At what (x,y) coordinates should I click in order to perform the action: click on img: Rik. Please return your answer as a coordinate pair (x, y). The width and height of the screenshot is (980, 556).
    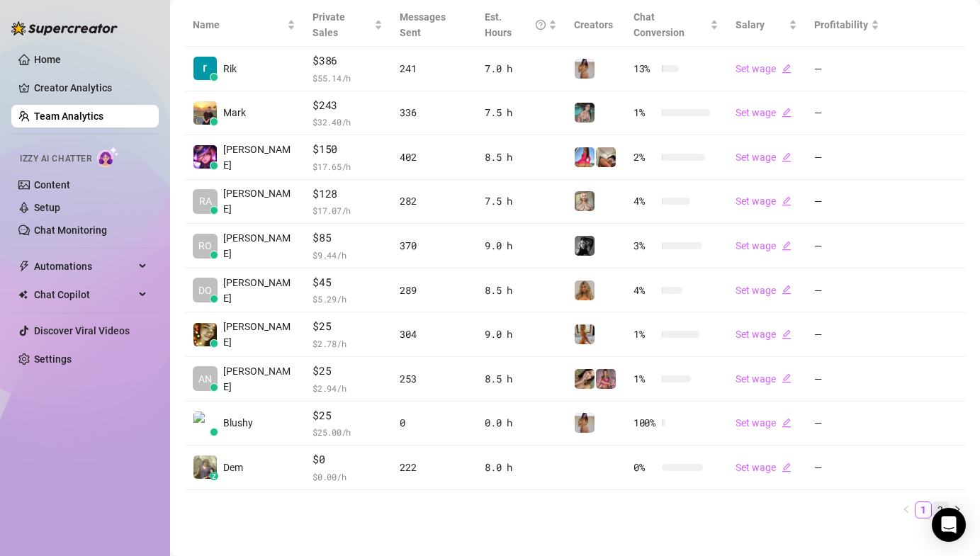
    Looking at the image, I should click on (205, 68).